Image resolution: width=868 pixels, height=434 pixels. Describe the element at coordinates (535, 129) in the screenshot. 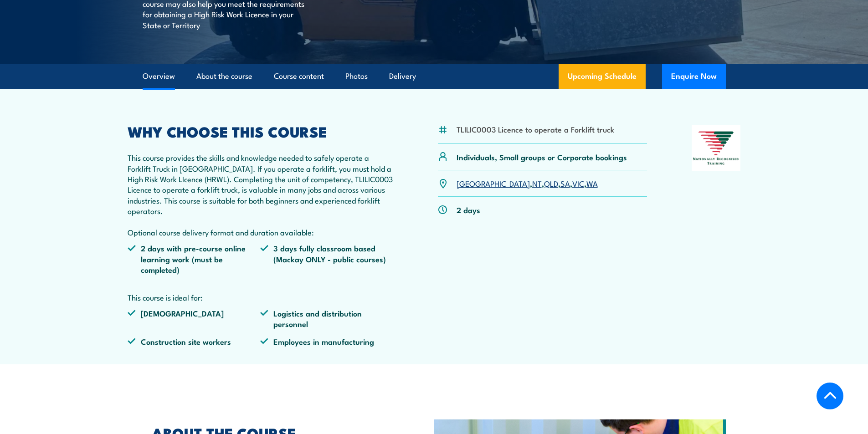

I see `li: TLILIC0003 Licence to operate a Forklift truck` at that location.